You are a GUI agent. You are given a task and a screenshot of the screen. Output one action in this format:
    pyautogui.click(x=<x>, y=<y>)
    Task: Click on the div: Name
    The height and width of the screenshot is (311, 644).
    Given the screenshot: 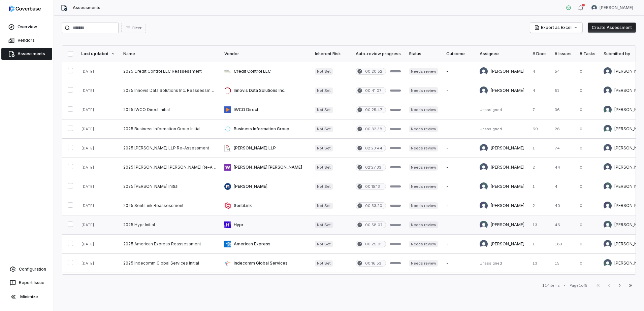 What is the action you would take?
    pyautogui.click(x=169, y=53)
    